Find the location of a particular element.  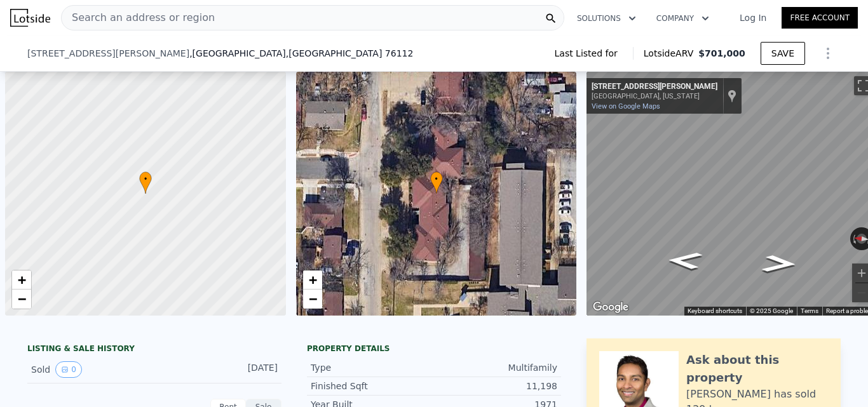

div: Property details is located at coordinates (434, 348).